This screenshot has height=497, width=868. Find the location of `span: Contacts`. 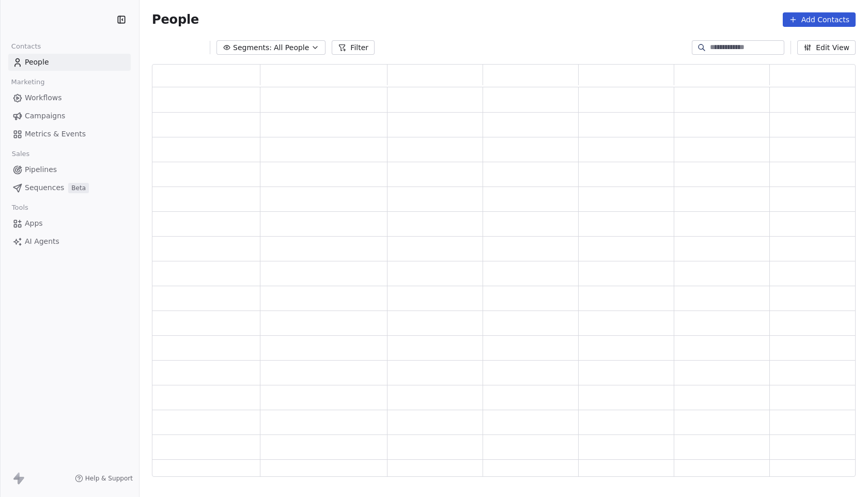

span: Contacts is located at coordinates (25, 46).